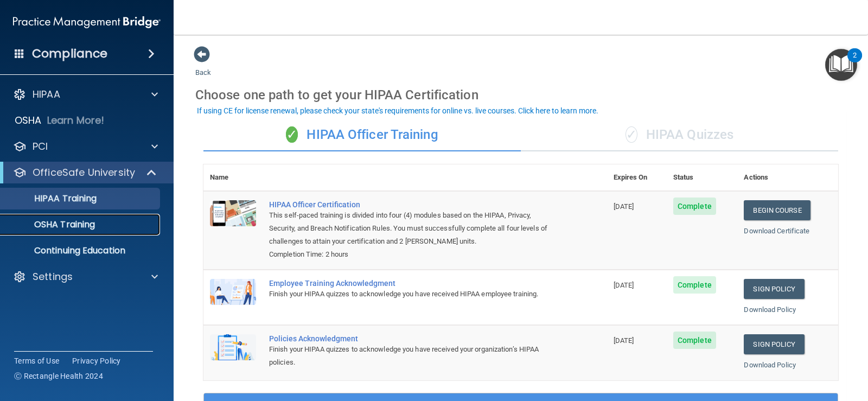 The height and width of the screenshot is (401, 868). What do you see at coordinates (411, 294) in the screenshot?
I see `div: Finish your HIPAA quizzes to acknowledge you have received HIPAA employee training.` at bounding box center [411, 294].